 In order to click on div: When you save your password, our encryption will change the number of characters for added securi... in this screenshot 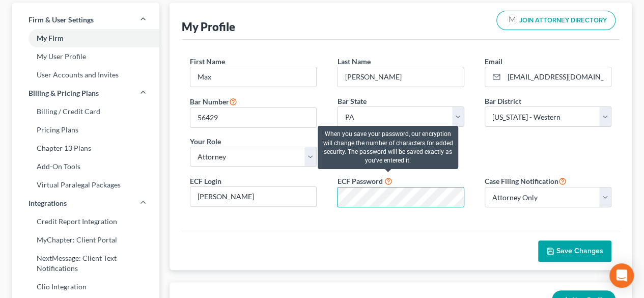, I will do `click(388, 147)`.